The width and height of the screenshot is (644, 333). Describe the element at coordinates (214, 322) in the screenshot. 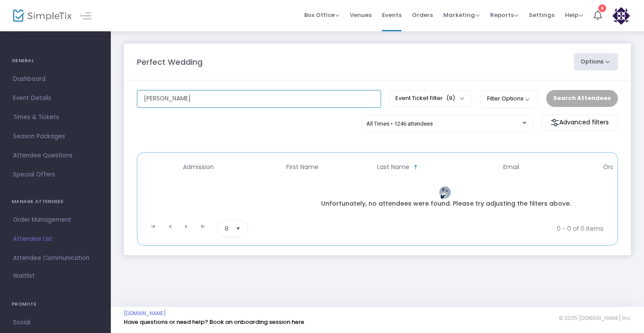

I see `a: Have questions or need help? Book an onboarding session here` at that location.